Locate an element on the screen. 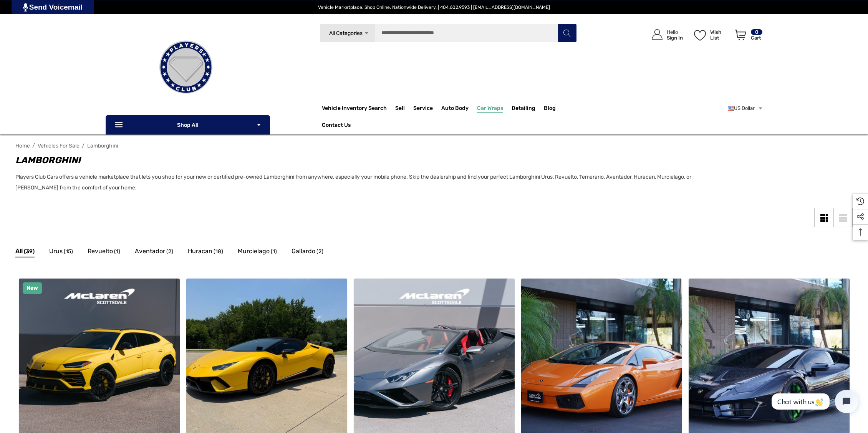 Image resolution: width=868 pixels, height=433 pixels. span: Vehicle Inventory Search is located at coordinates (354, 109).